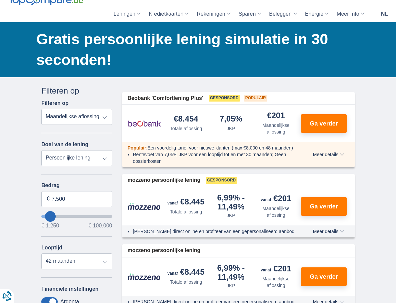 The image size is (396, 303). I want to click on div: Filteren op, so click(77, 91).